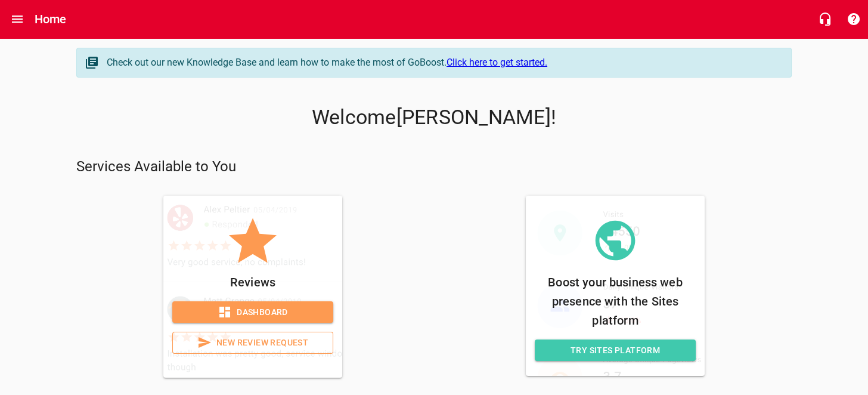 The width and height of the screenshot is (868, 395). Describe the element at coordinates (253, 312) in the screenshot. I see `span: Dashboard` at that location.